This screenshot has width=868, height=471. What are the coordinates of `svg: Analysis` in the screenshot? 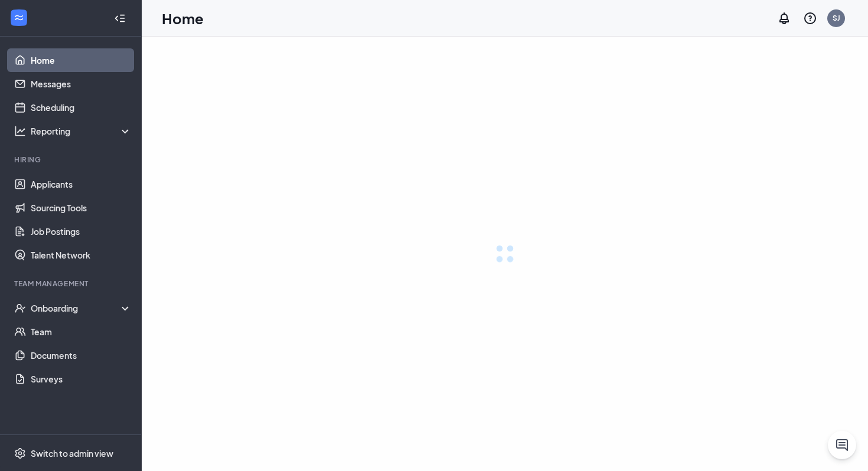 It's located at (20, 131).